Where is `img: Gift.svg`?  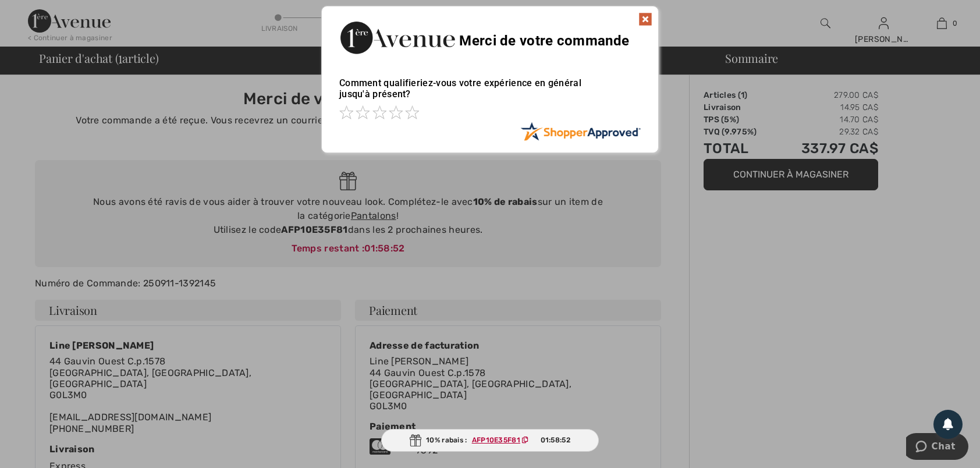 img: Gift.svg is located at coordinates (415, 440).